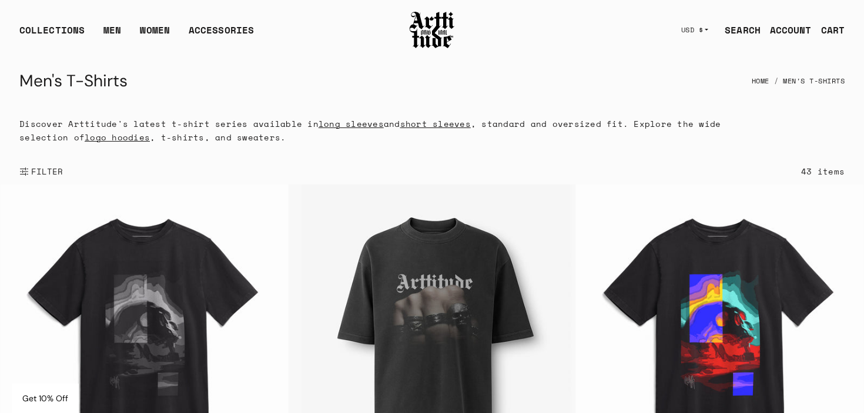  What do you see at coordinates (136, 35) in the screenshot?
I see `ul: Main navigation` at bounding box center [136, 35].